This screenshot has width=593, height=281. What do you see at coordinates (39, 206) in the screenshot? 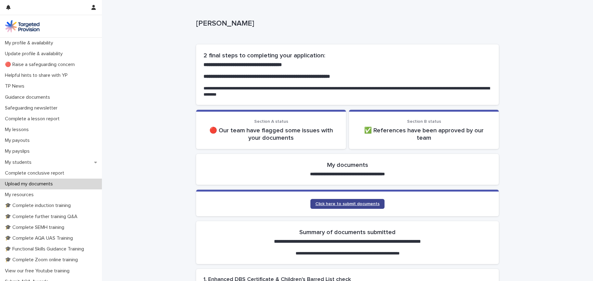
I see `p: 🎓 Complete induction training` at bounding box center [39, 206].